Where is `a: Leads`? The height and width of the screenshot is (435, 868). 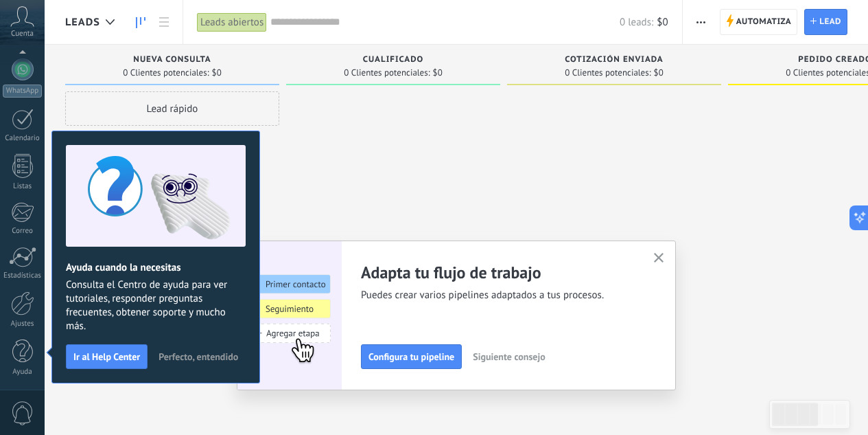
a: Leads is located at coordinates (141, 22).